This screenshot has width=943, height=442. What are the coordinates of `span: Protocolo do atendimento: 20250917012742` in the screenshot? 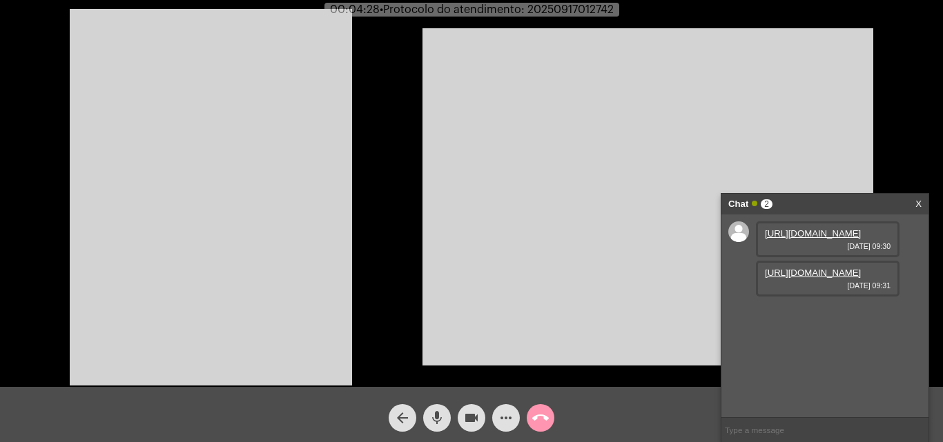 It's located at (496, 10).